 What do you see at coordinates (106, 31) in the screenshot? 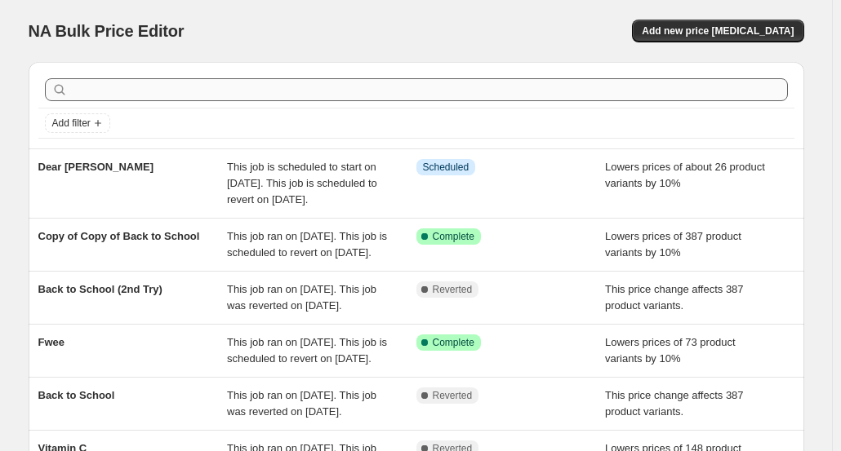
I see `span: NA Bulk Price Editor` at bounding box center [106, 31].